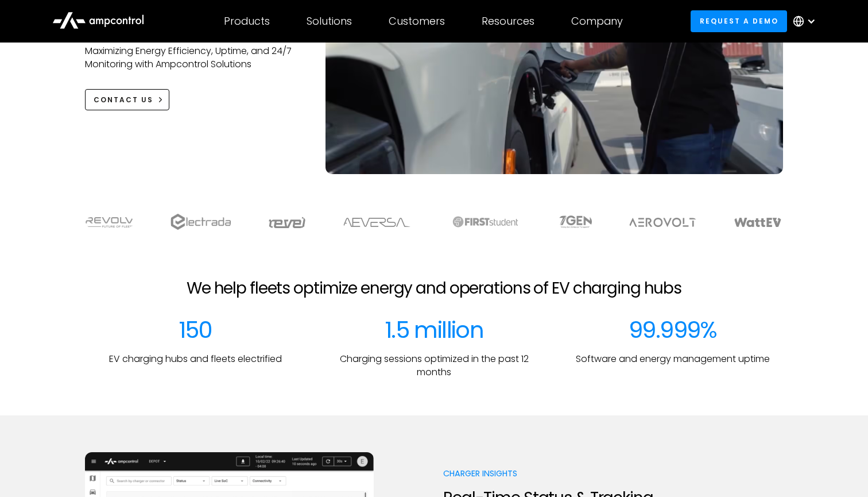  Describe the element at coordinates (739, 21) in the screenshot. I see `a: Request a demo` at that location.